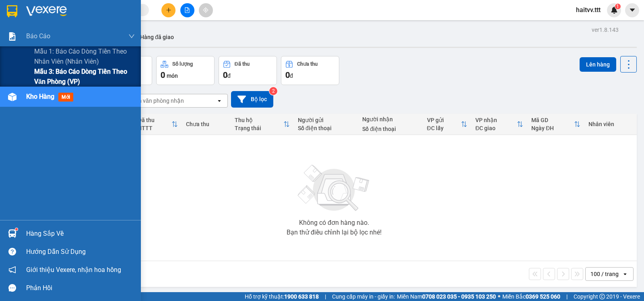 This screenshot has width=644, height=301. What do you see at coordinates (182, 64) in the screenshot?
I see `div: Số lượng` at bounding box center [182, 64].